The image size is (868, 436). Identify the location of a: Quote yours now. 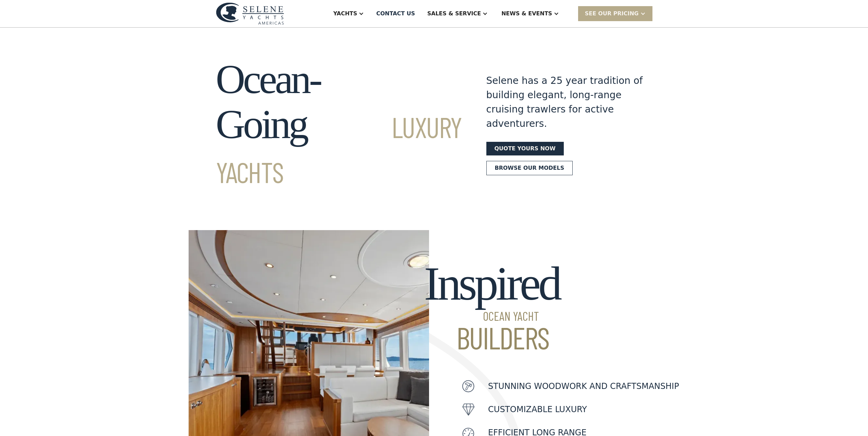
(525, 149).